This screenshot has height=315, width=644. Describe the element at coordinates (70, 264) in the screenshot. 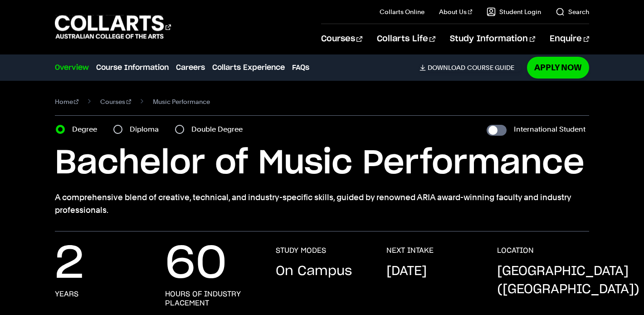

I see `p: 2` at that location.